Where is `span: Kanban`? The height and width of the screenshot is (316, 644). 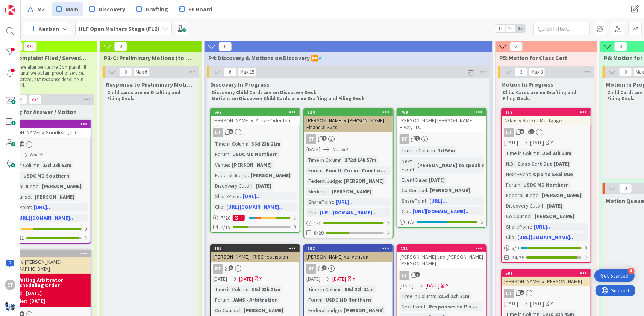 span: Kanban is located at coordinates (49, 28).